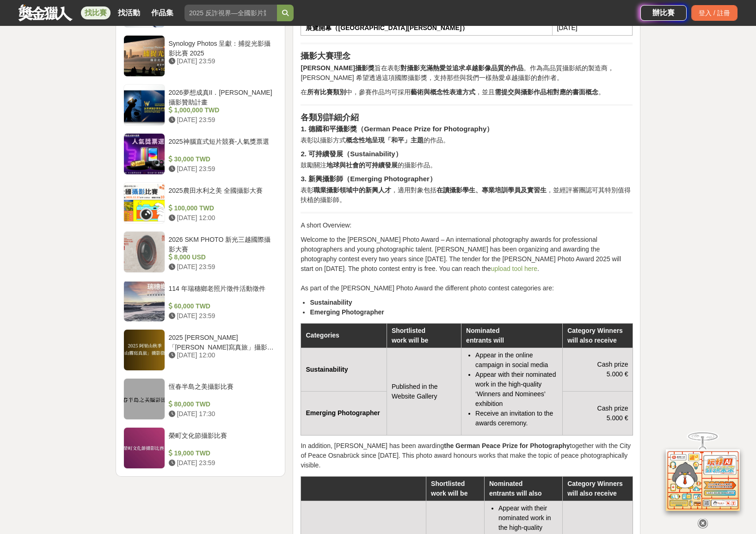 This screenshot has height=534, width=756. What do you see at coordinates (222, 306) in the screenshot?
I see `div: 60,000 TWD` at bounding box center [222, 306].